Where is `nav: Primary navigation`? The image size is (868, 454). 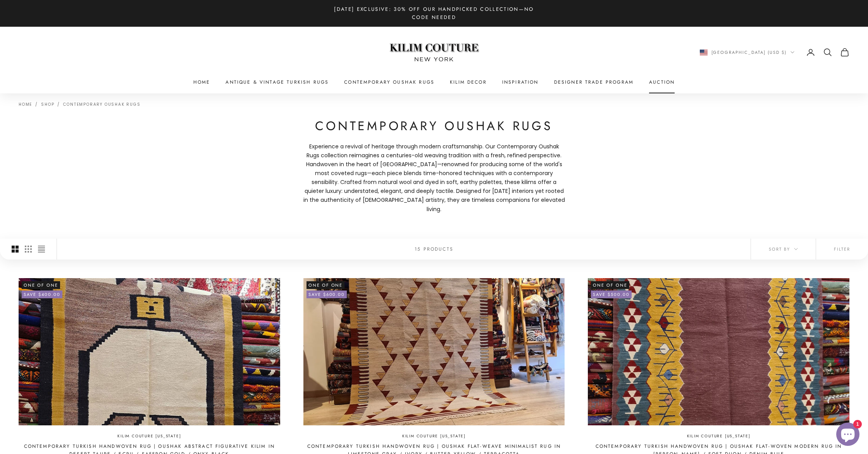
nav: Primary navigation is located at coordinates (434, 82).